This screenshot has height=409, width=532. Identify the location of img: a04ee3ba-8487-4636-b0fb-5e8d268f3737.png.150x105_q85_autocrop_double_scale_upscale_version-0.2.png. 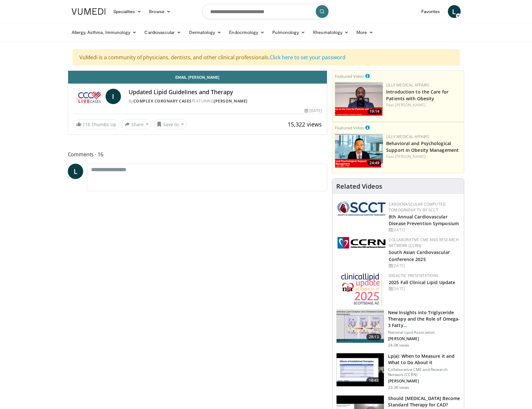
(361, 243).